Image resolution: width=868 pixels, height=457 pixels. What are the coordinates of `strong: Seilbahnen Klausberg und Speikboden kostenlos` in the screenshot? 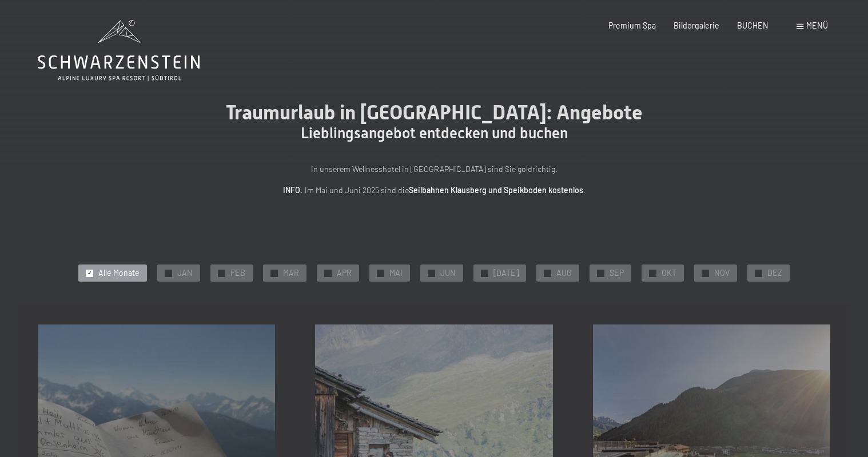 It's located at (496, 190).